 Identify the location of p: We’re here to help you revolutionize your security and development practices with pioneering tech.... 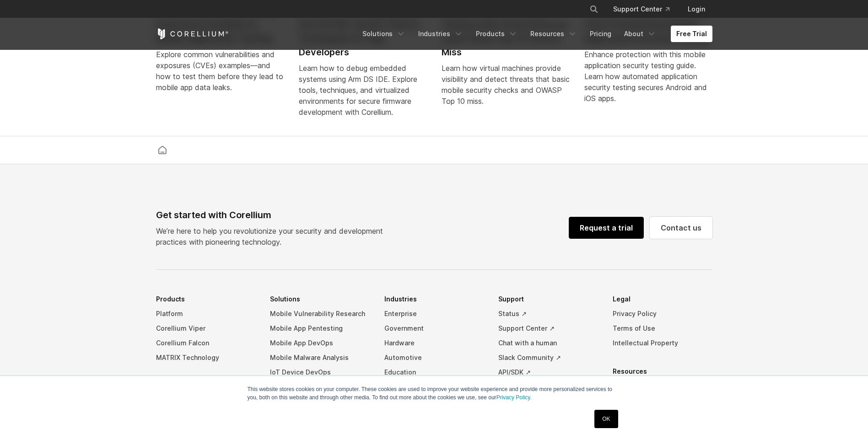
(273, 237).